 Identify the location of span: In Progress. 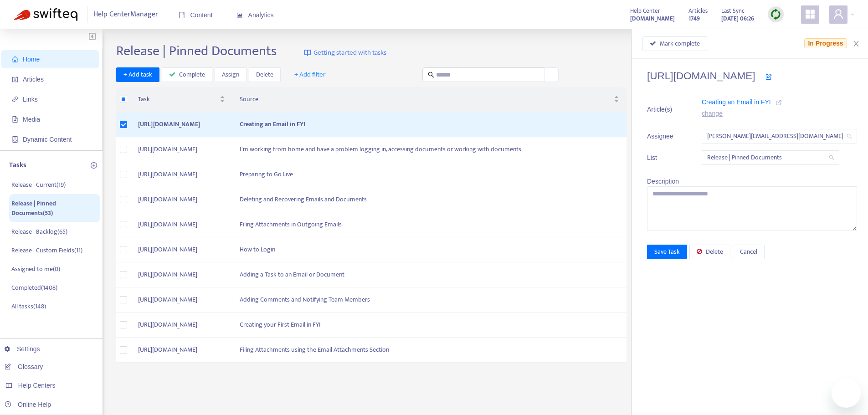
(826, 43).